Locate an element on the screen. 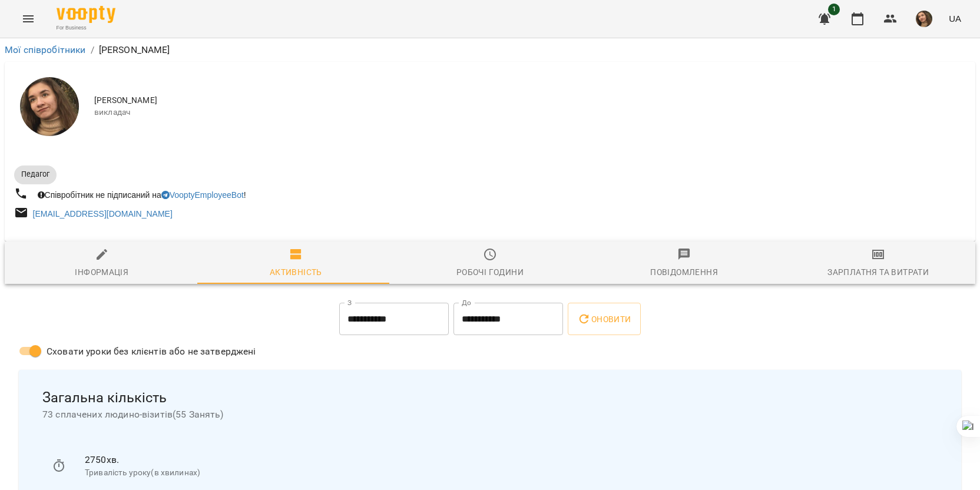  img: Анастасія Іванова is located at coordinates (49, 106).